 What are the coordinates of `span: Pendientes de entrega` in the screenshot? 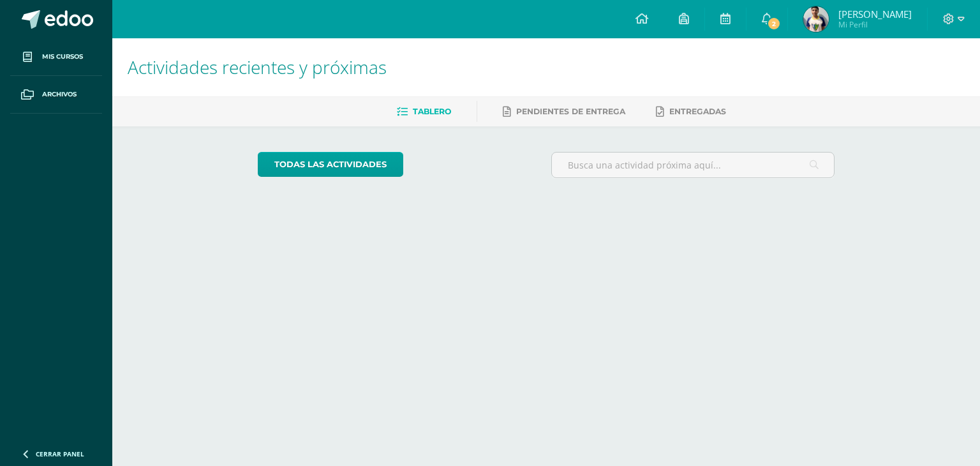 It's located at (570, 111).